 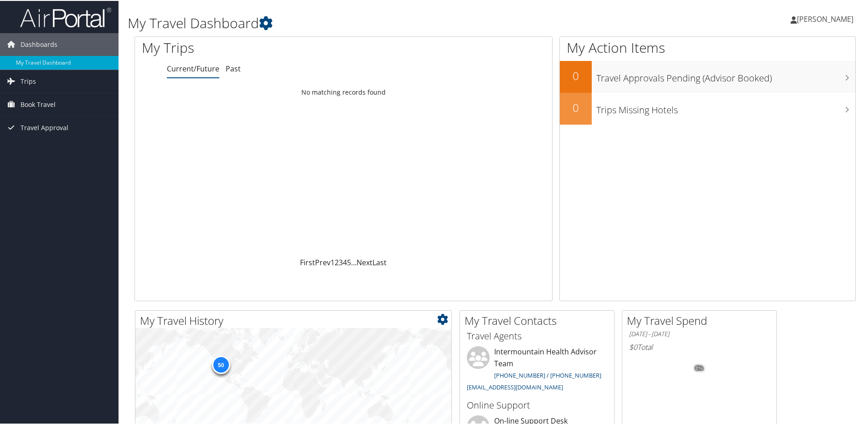 What do you see at coordinates (307, 262) in the screenshot?
I see `a: First` at bounding box center [307, 262].